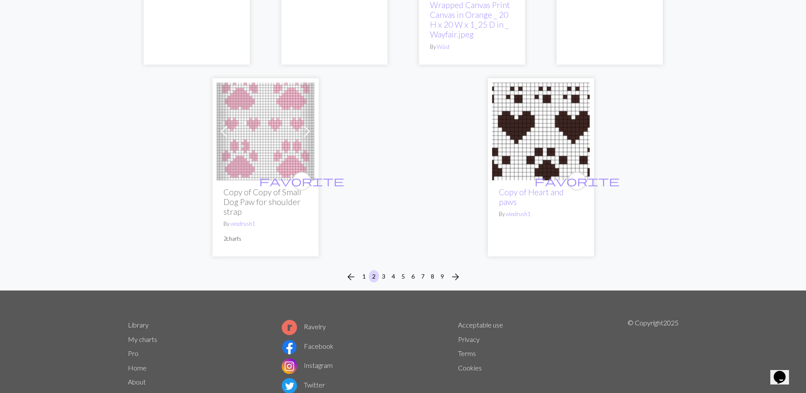 The image size is (806, 393). What do you see at coordinates (266, 238) in the screenshot?
I see `p: 2 charts` at bounding box center [266, 238].